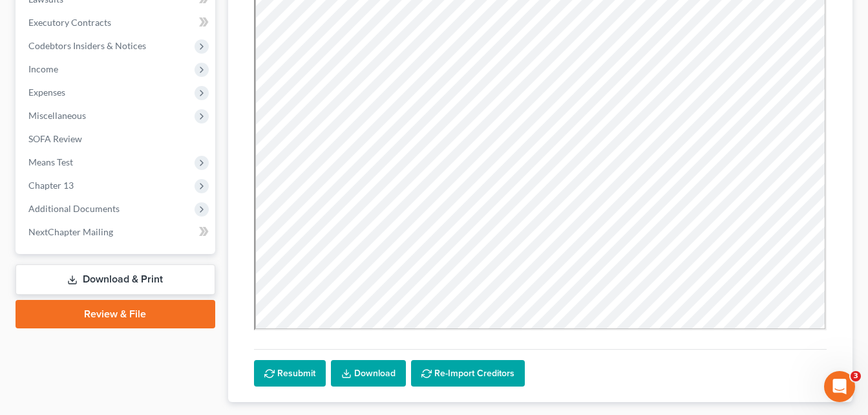 This screenshot has height=415, width=868. I want to click on span: Means Test, so click(50, 161).